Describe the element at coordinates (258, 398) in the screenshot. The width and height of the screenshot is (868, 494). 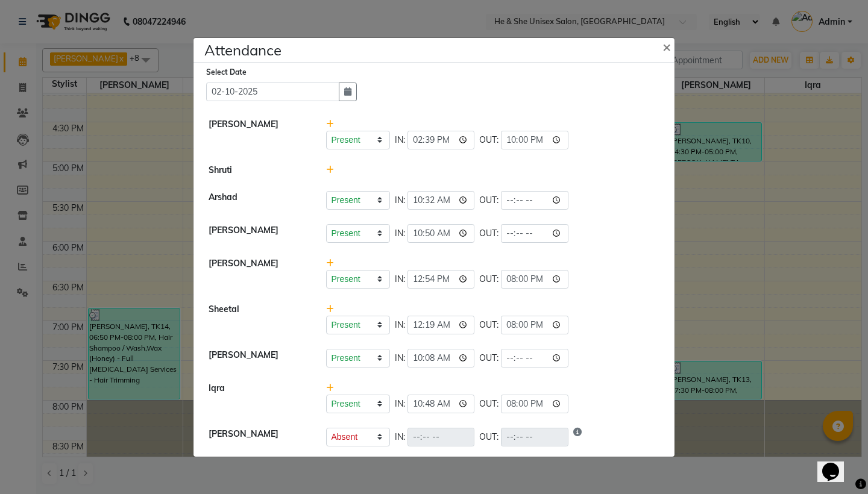
I see `div: Iqra` at that location.